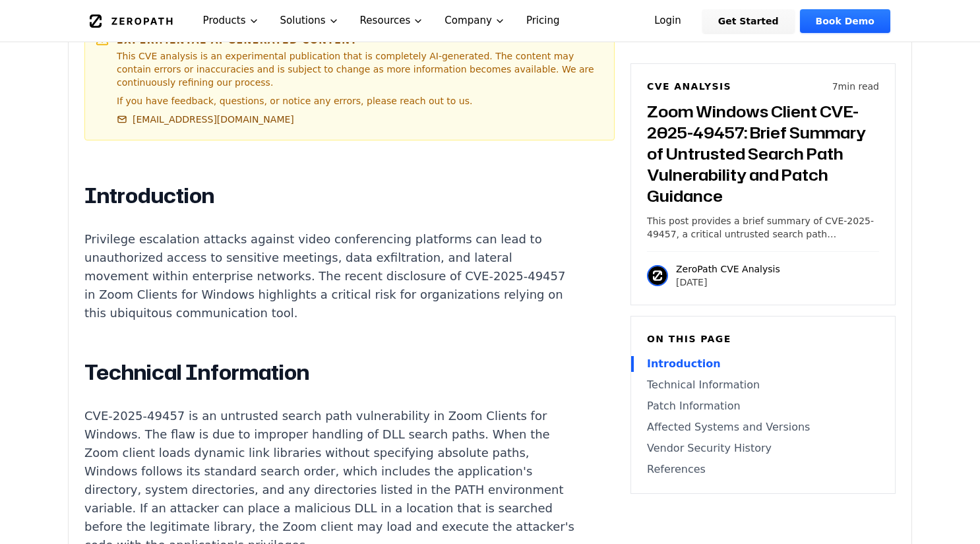 This screenshot has height=544, width=980. I want to click on p: 7 min read, so click(855, 87).